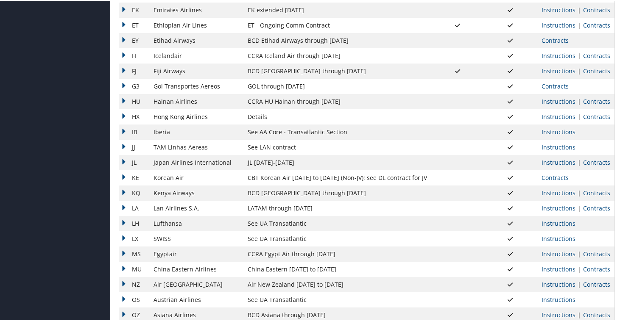 Image resolution: width=620 pixels, height=321 pixels. Describe the element at coordinates (196, 55) in the screenshot. I see `td: Icelandair` at that location.